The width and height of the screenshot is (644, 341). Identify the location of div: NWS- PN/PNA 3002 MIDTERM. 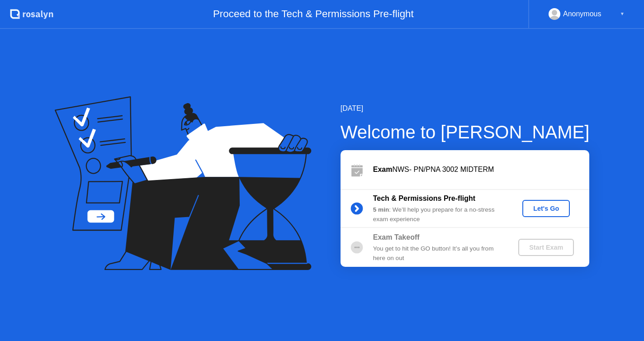
(481, 169).